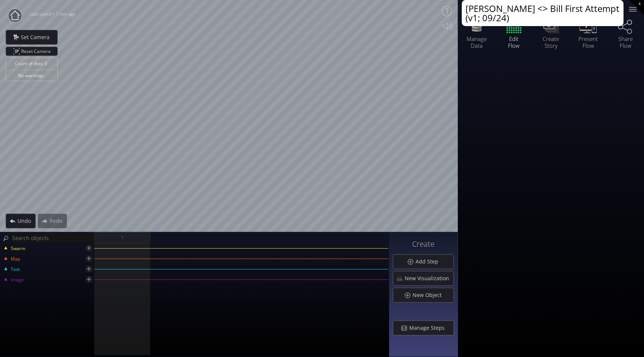 Image resolution: width=644 pixels, height=357 pixels. I want to click on div: Manage Data, so click(477, 42).